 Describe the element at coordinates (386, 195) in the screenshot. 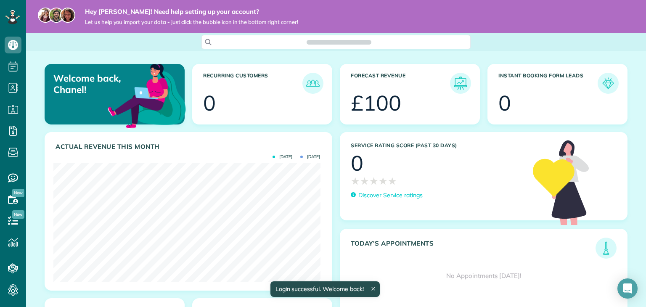

I see `a: Discover Service ratings` at that location.